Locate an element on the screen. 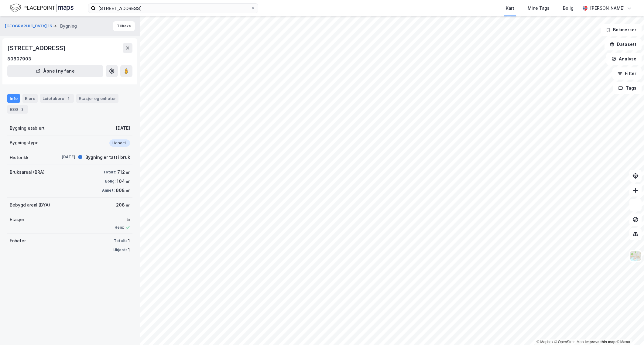 This screenshot has height=345, width=644. button: Tags is located at coordinates (627, 88).